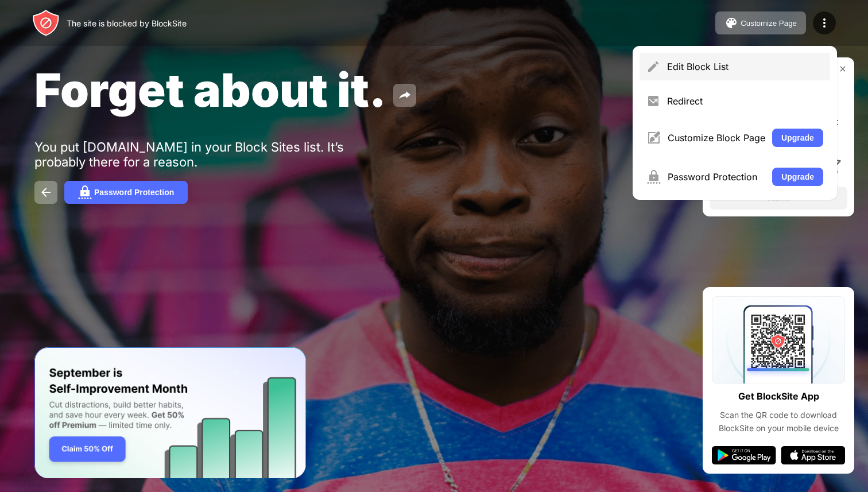 Image resolution: width=868 pixels, height=492 pixels. I want to click on img: password.svg, so click(85, 192).